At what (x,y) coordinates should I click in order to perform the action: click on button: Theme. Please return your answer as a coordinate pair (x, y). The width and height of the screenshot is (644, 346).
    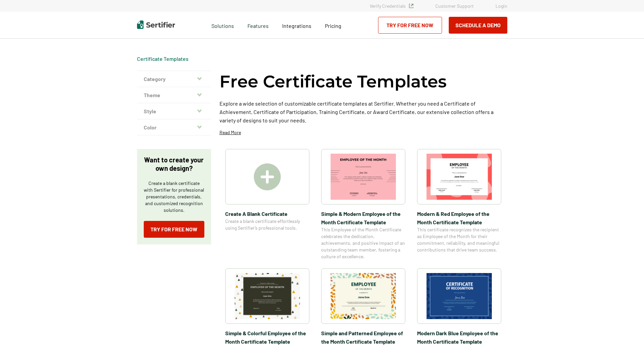
    Looking at the image, I should click on (174, 95).